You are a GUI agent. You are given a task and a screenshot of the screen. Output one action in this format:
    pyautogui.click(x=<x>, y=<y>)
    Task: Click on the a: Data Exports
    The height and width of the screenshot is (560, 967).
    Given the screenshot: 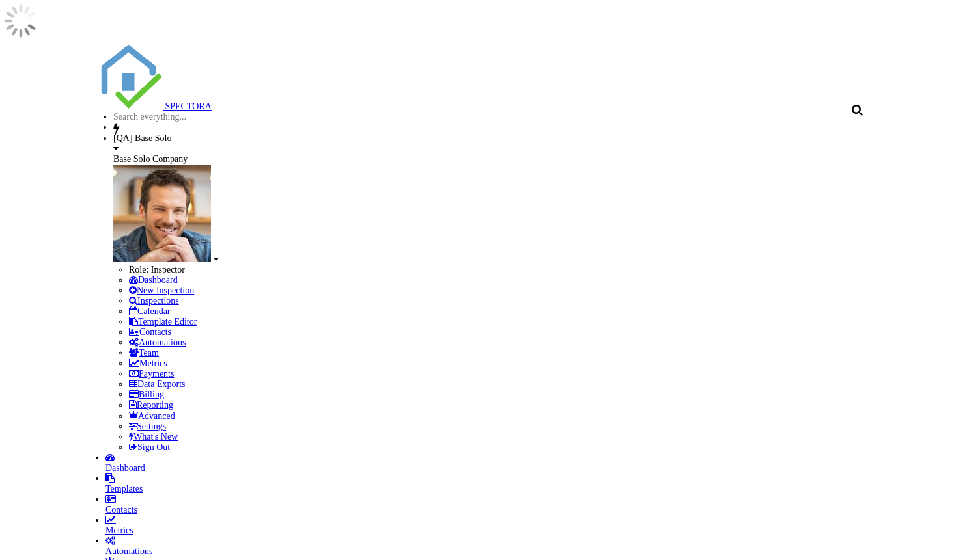 What is the action you would take?
    pyautogui.click(x=157, y=384)
    